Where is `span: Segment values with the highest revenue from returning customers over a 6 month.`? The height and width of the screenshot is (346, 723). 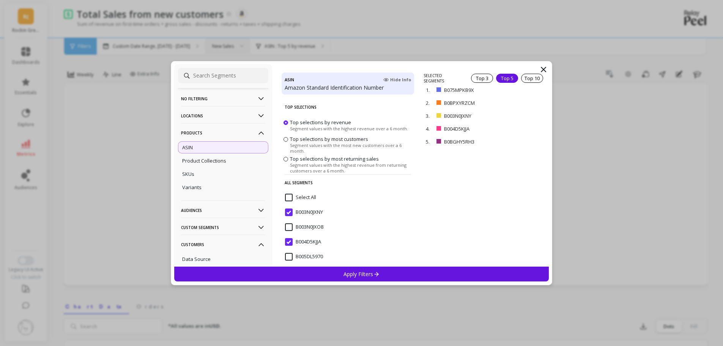 span: Segment values with the highest revenue from returning customers over a 6 month. is located at coordinates (351, 168).